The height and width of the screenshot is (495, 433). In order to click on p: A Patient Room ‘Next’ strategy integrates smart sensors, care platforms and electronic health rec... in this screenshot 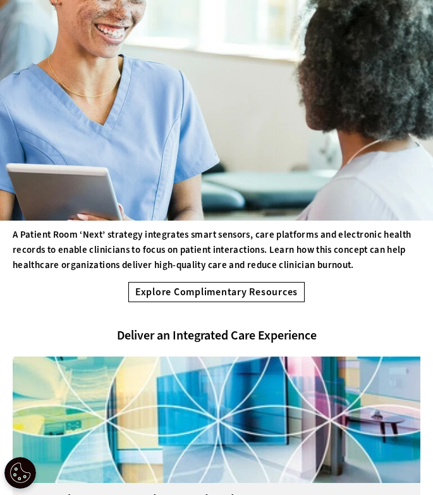, I will do `click(216, 250)`.